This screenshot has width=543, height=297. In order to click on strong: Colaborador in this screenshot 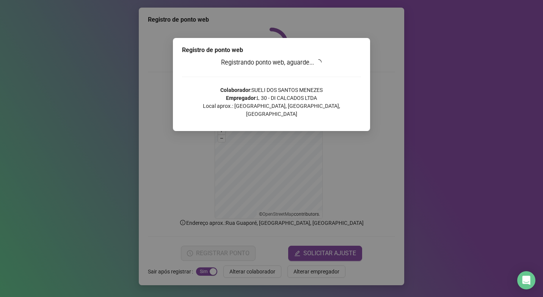, I will do `click(235, 90)`.